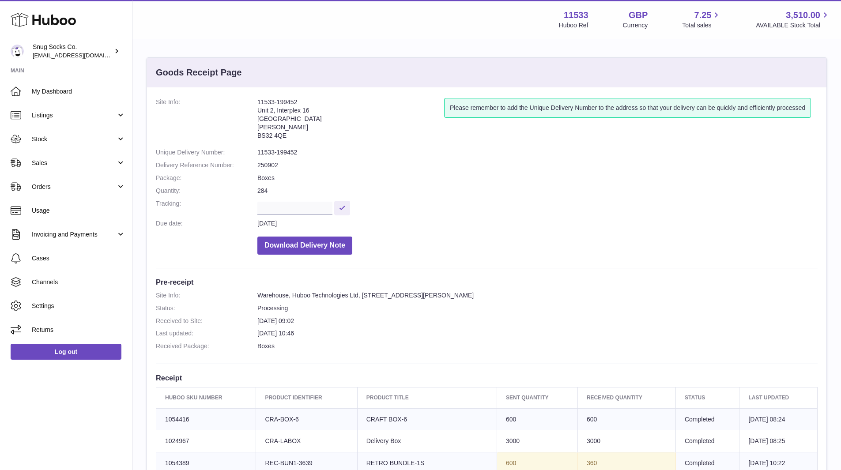 The image size is (841, 470). Describe the element at coordinates (306, 441) in the screenshot. I see `td: CRA-LABOX` at that location.